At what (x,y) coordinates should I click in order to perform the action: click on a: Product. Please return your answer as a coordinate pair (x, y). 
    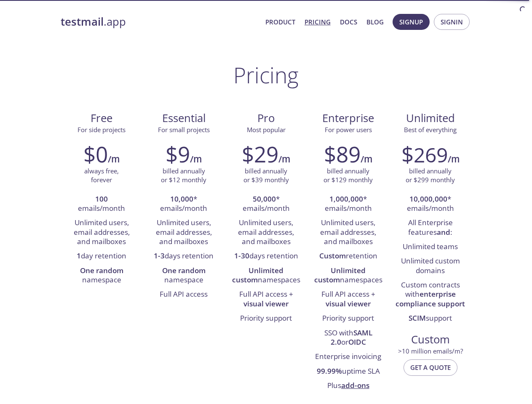
    Looking at the image, I should click on (280, 22).